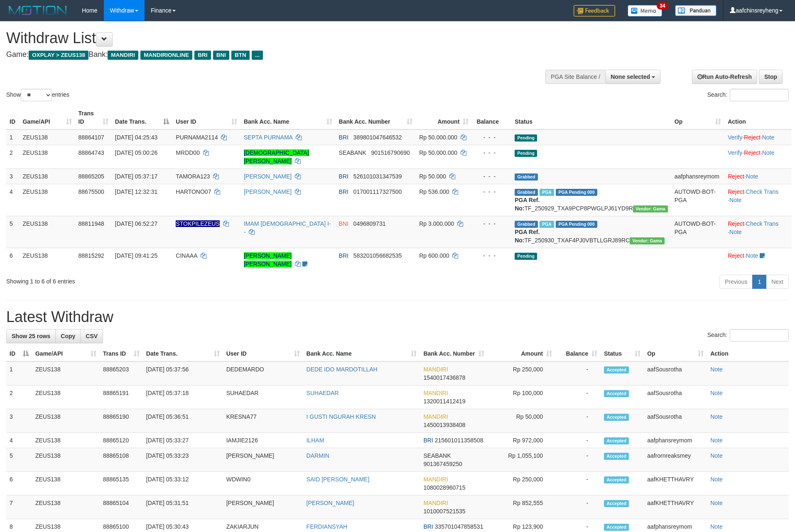  What do you see at coordinates (591, 118) in the screenshot?
I see `th: Status` at bounding box center [591, 118].